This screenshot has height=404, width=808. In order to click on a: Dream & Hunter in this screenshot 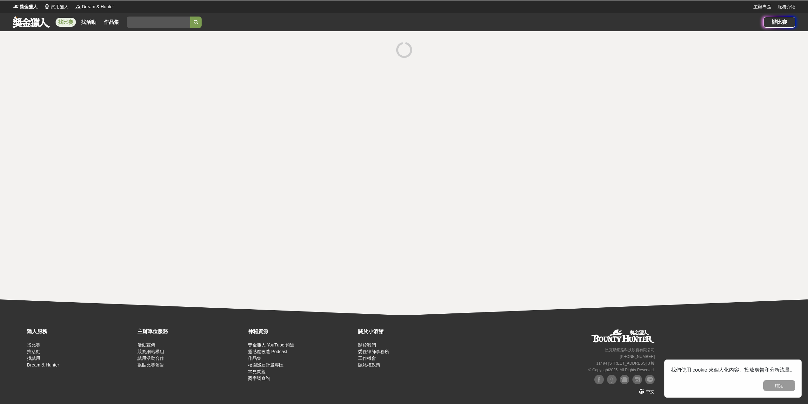, I will do `click(43, 364)`.